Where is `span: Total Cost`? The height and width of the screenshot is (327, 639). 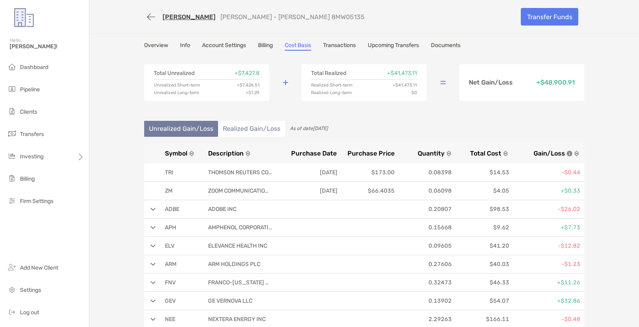 span: Total Cost is located at coordinates (486, 153).